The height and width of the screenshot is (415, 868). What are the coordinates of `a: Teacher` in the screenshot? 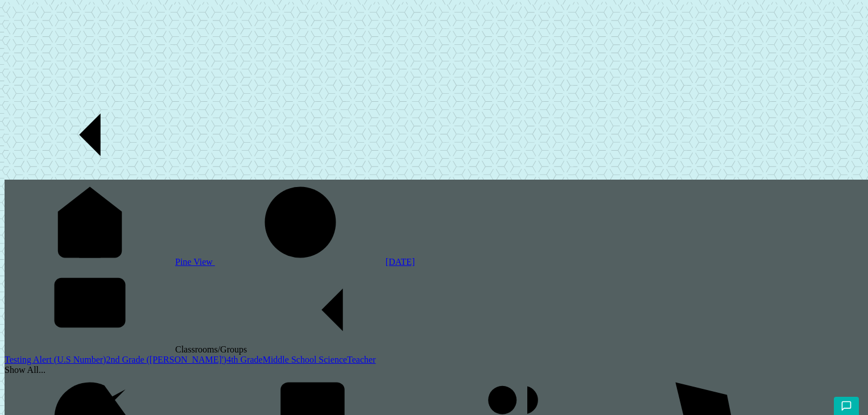 It's located at (361, 359).